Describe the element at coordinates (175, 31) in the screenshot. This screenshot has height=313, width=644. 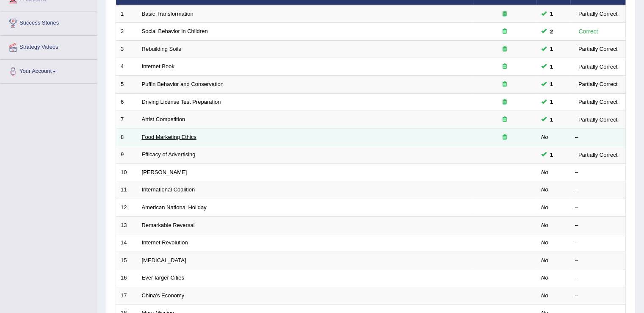
I see `a: Social Behavior in Children` at that location.